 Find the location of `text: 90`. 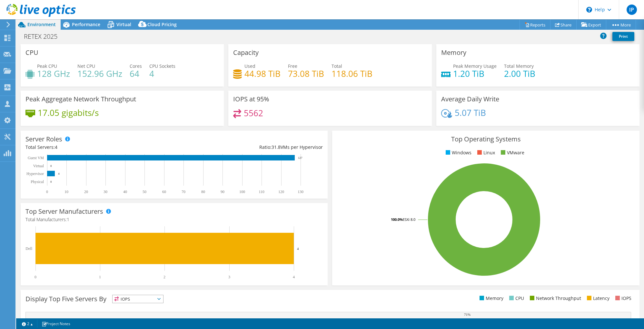

text: 90 is located at coordinates (223, 192).